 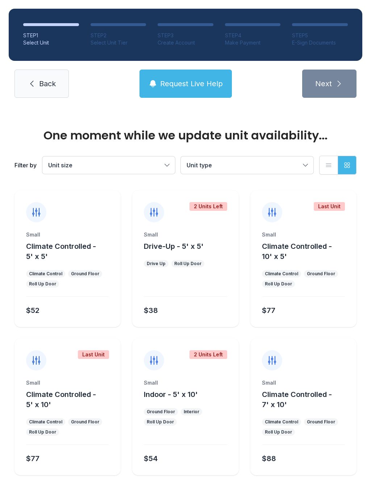 What do you see at coordinates (191, 412) in the screenshot?
I see `div: Interior` at bounding box center [191, 412].